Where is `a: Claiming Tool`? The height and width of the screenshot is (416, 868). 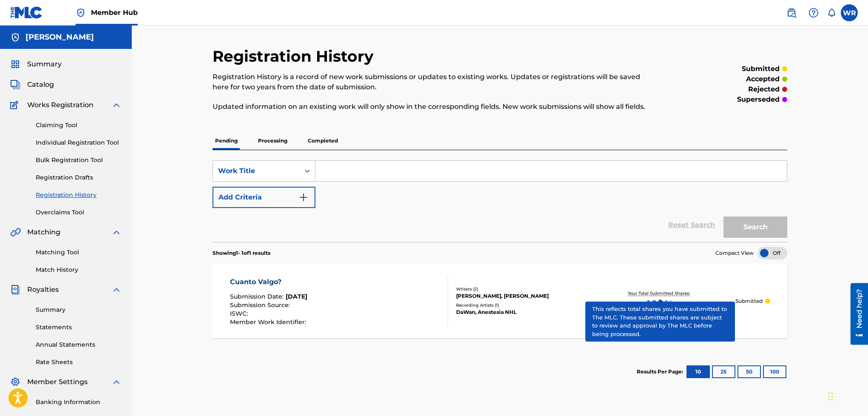 a: Claiming Tool is located at coordinates (79, 125).